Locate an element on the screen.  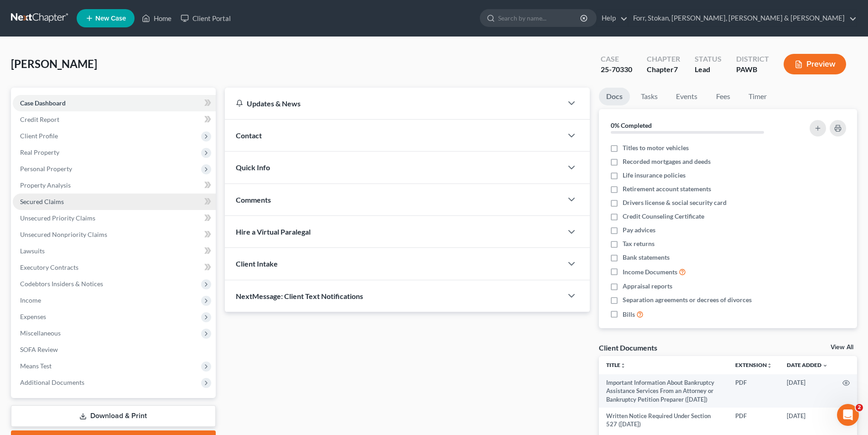
div: PAWB is located at coordinates (753, 69).